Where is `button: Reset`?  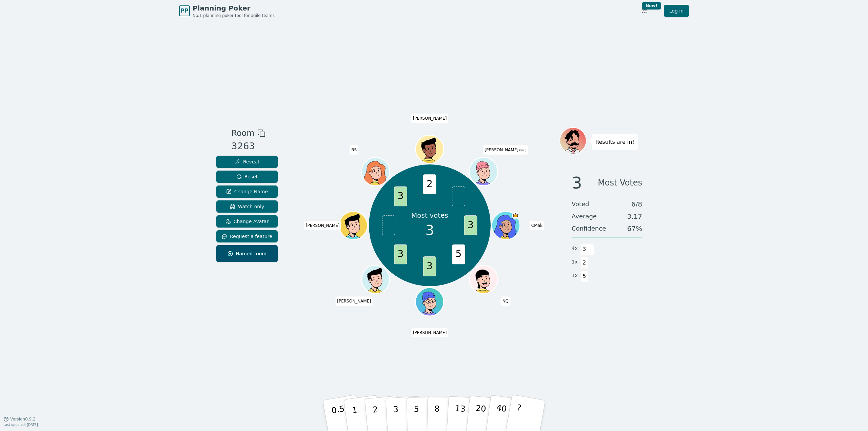 button: Reset is located at coordinates (247, 177).